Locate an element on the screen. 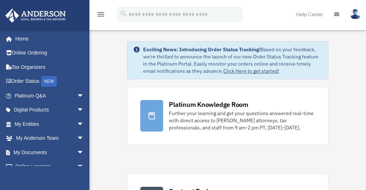 The height and width of the screenshot is (190, 366). strong: Exciting News: Introducing Order Status Tracking! is located at coordinates (202, 49).